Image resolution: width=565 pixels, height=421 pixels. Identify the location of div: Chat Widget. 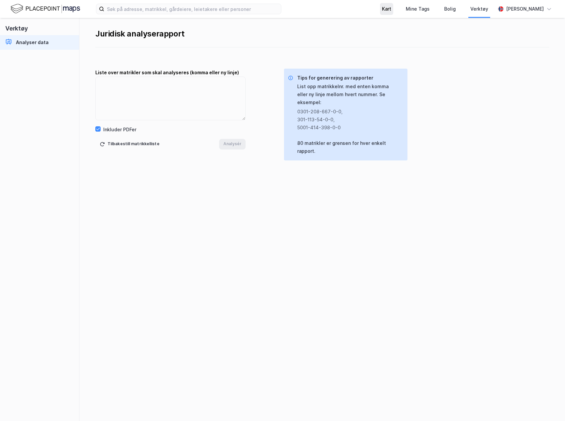
(549, 405).